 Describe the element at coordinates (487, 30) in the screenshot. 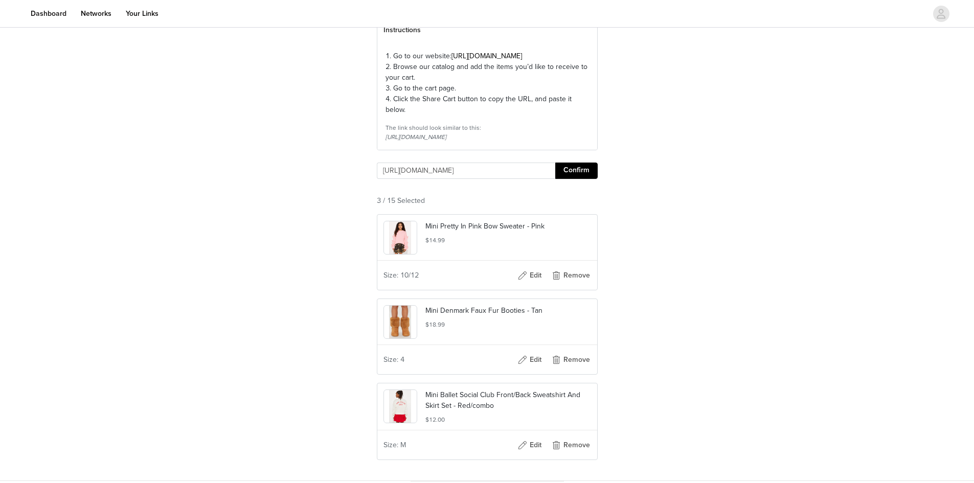

I see `div: Instructions` at that location.